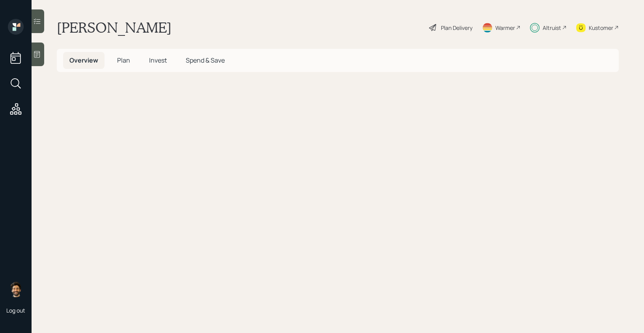  I want to click on div: Warmer, so click(505, 28).